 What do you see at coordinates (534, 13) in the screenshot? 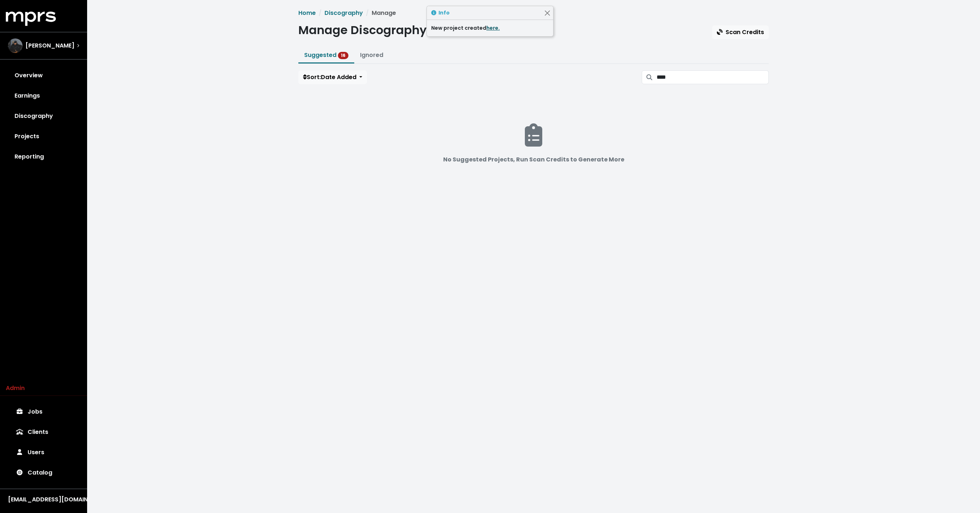
I see `nav: breadcrumb` at bounding box center [534, 13].